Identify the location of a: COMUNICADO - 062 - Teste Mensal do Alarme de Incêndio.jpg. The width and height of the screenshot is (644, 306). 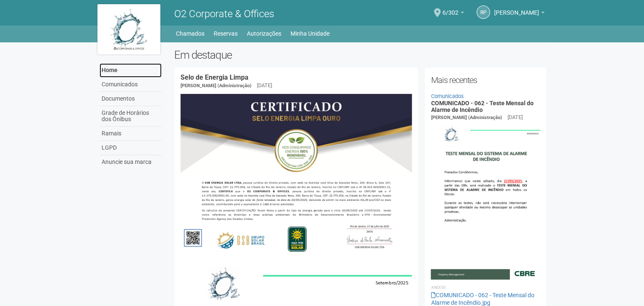
(482, 299).